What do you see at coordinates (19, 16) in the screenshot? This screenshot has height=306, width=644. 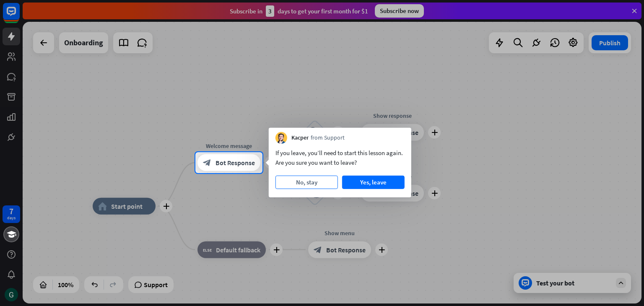 I see `button: Open LiveChat chat widget` at bounding box center [19, 16].